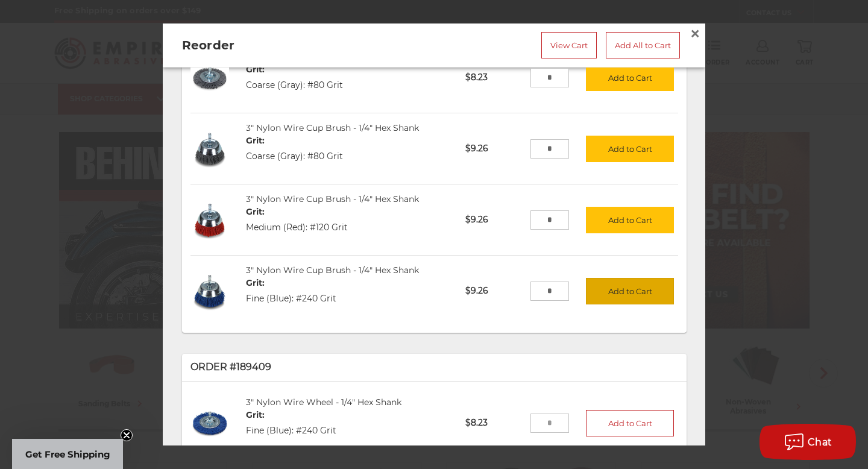  I want to click on span: Chat, so click(820, 442).